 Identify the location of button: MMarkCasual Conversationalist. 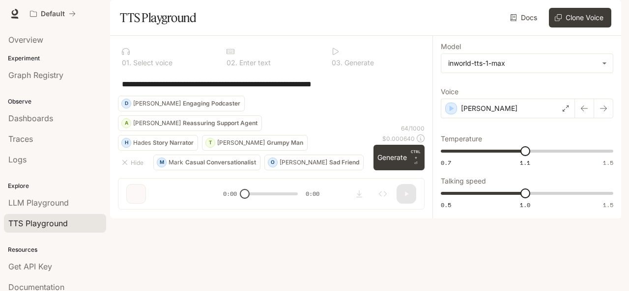
(207, 163).